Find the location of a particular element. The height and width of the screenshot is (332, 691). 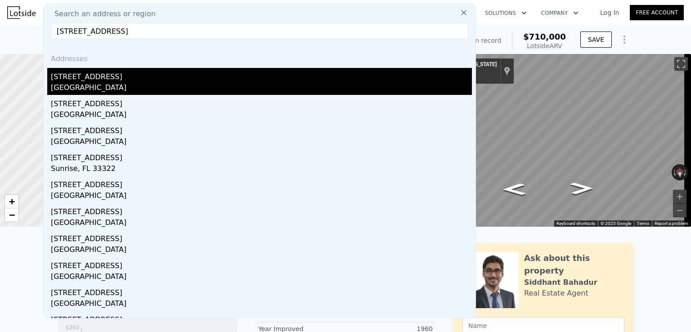

button: Company is located at coordinates (559, 13).